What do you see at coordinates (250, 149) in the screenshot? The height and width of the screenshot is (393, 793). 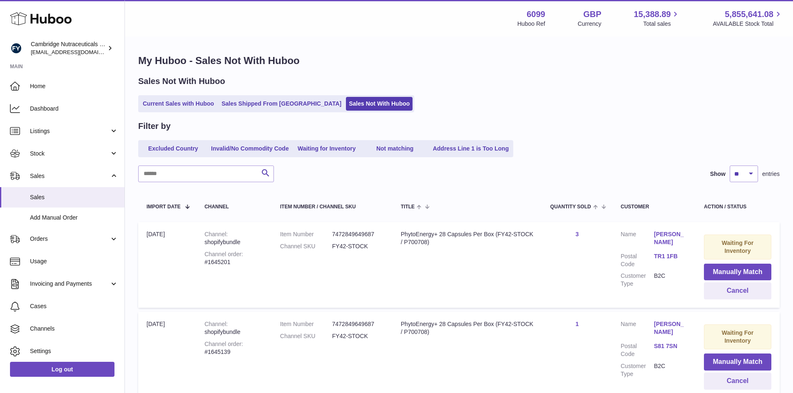 I see `a: Invalid/No Commodity Code` at bounding box center [250, 149].